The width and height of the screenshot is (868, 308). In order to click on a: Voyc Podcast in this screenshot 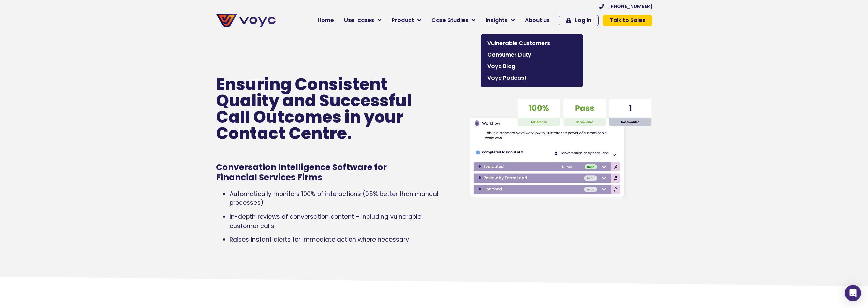, I will do `click(532, 78)`.